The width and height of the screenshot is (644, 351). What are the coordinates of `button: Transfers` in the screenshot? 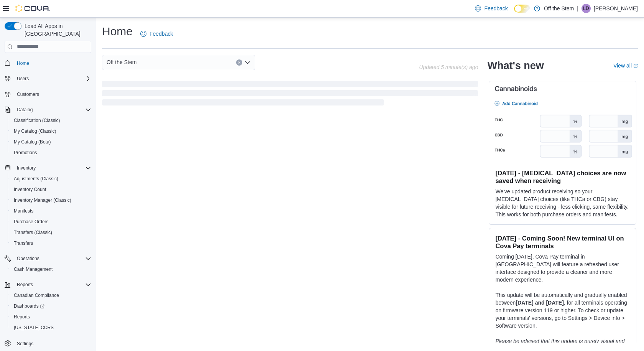 It's located at (51, 243).